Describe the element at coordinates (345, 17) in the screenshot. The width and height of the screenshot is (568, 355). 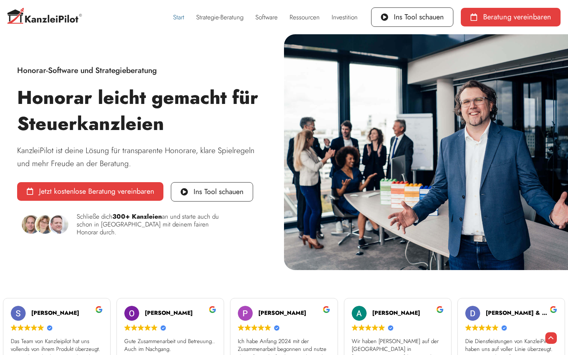
I see `a: Investition` at that location.